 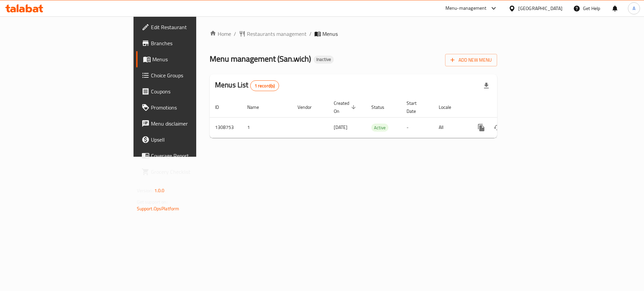 What do you see at coordinates (189, 91) in the screenshot?
I see `a: Coupons` at bounding box center [189, 91].